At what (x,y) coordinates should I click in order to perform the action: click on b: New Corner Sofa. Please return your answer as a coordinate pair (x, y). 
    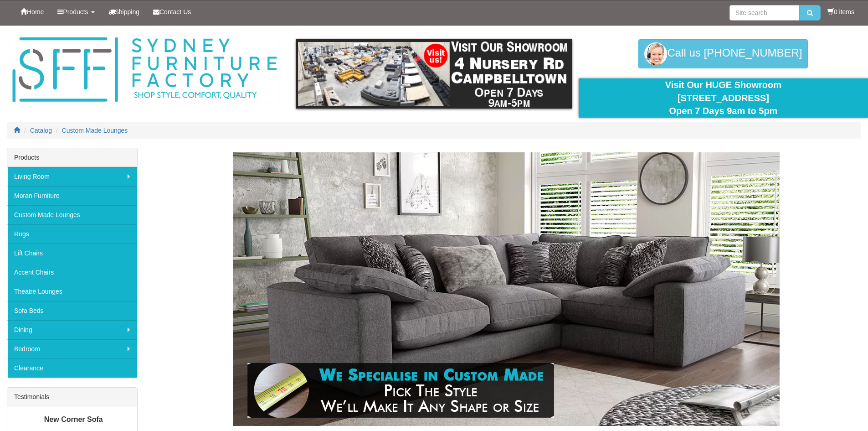
    Looking at the image, I should click on (73, 419).